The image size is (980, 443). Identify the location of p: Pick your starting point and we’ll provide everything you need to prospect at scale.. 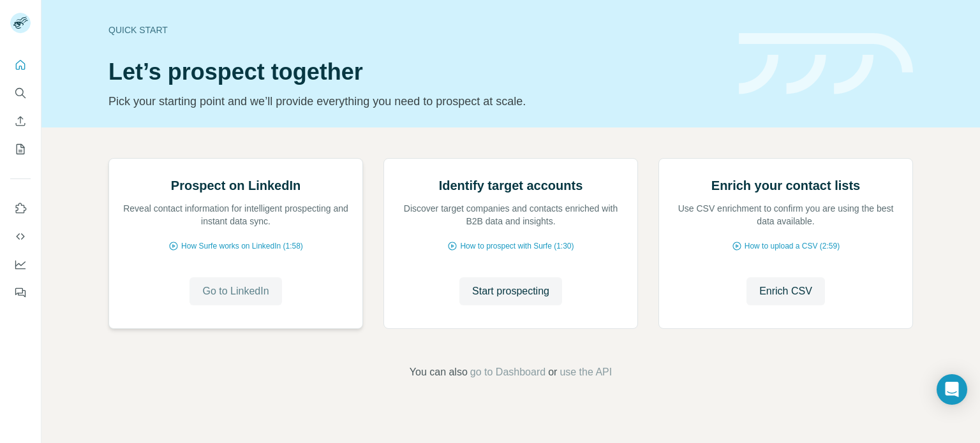
(416, 102).